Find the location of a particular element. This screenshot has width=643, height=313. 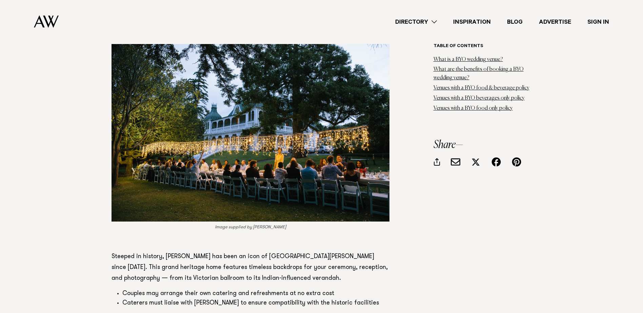

h3: Share is located at coordinates (482, 145).